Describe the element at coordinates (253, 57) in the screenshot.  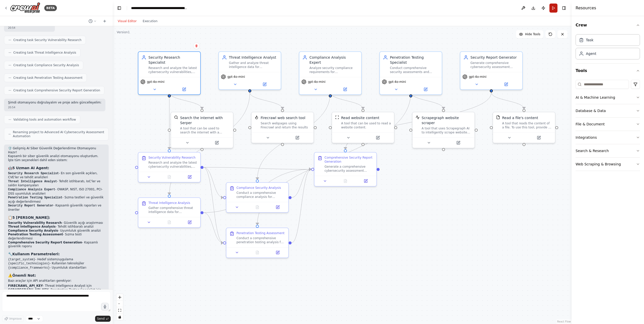
I see `div: Threat Intelligence Analyst` at that location.